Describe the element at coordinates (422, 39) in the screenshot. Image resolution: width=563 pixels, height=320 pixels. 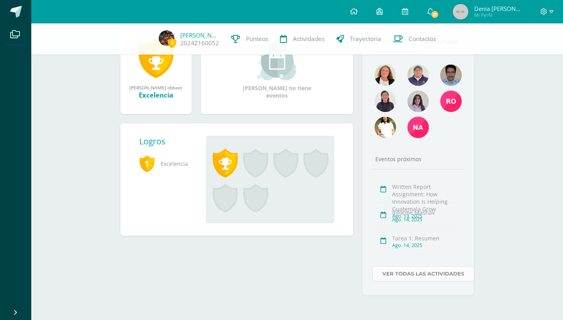
I see `span: Contactos` at that location.